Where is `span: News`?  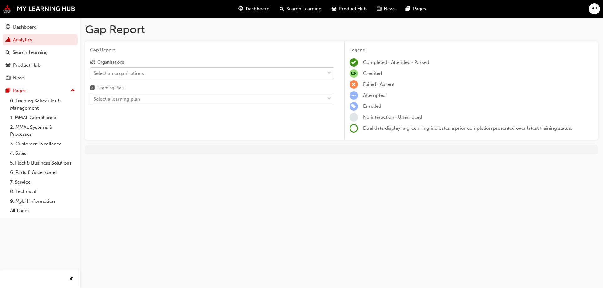
span: News is located at coordinates (389, 9).